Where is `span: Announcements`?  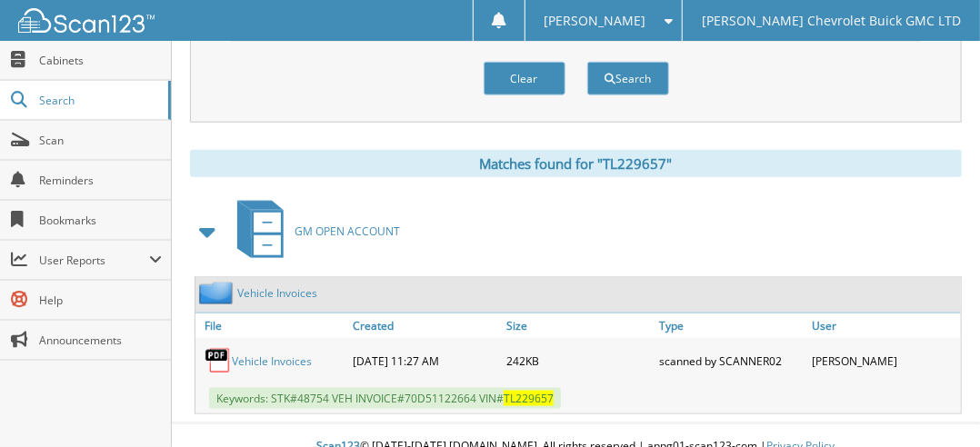 span: Announcements is located at coordinates (100, 340).